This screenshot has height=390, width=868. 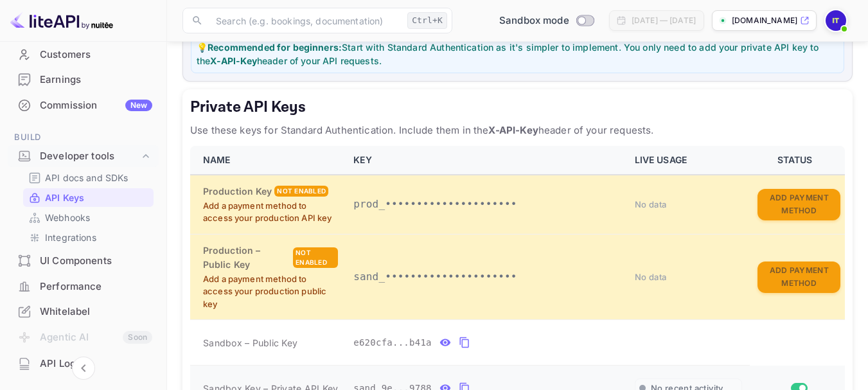 I want to click on div: Ctrl+K, so click(x=427, y=20).